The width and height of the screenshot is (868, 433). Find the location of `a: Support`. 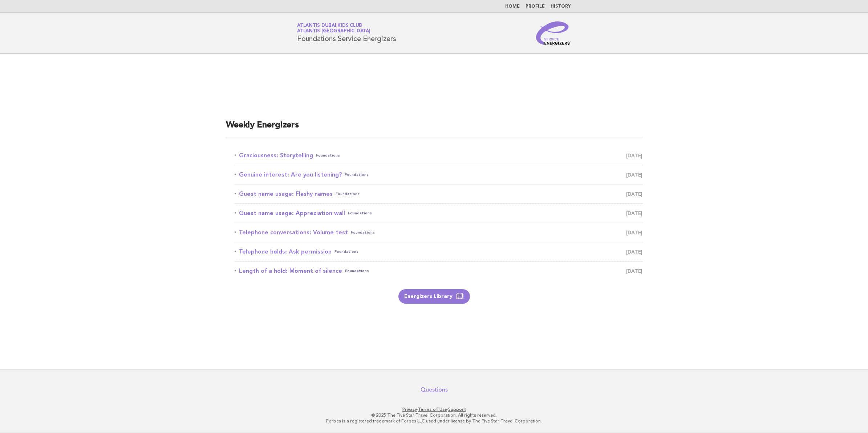

a: Support is located at coordinates (457, 410).